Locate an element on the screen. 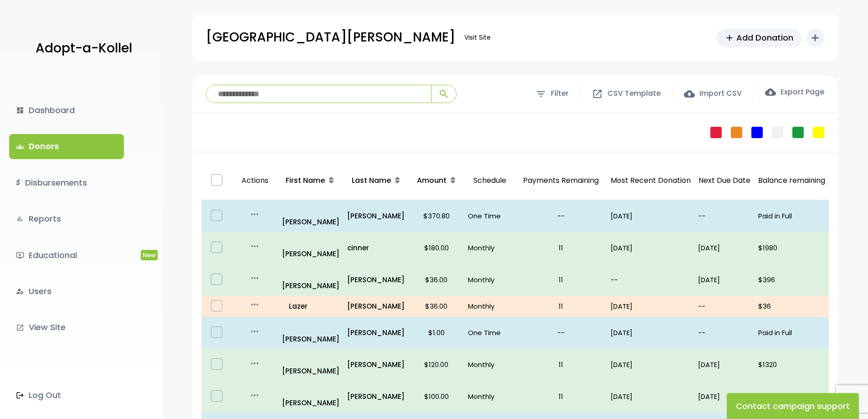 The image size is (868, 419). p: Schedule is located at coordinates (489, 181).